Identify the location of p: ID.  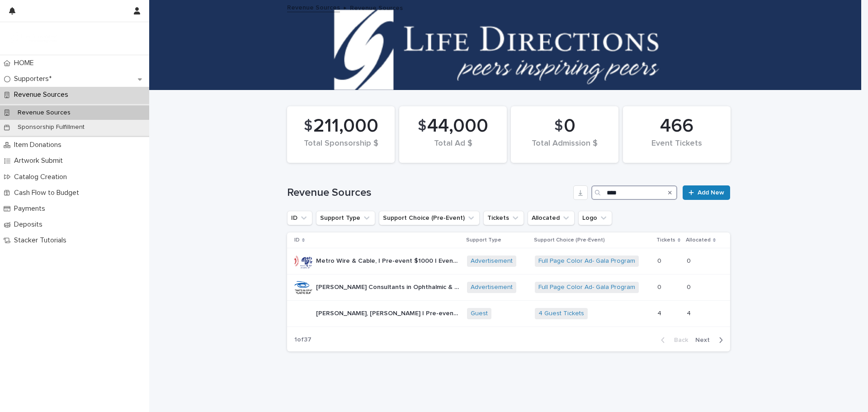
(297, 240).